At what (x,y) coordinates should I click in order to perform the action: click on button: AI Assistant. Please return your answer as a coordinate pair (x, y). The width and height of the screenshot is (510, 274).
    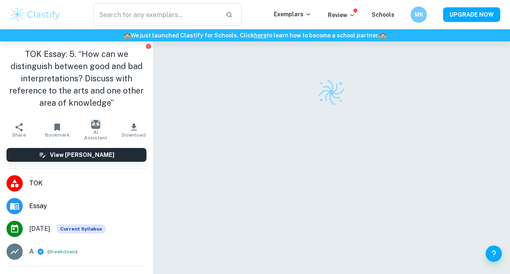
    Looking at the image, I should click on (96, 130).